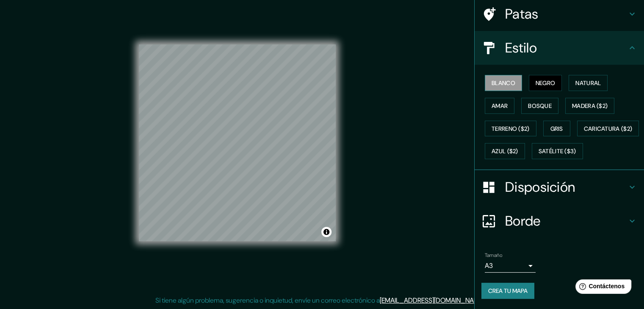 The height and width of the screenshot is (309, 644). What do you see at coordinates (540, 187) in the screenshot?
I see `font: Disposición` at bounding box center [540, 187].